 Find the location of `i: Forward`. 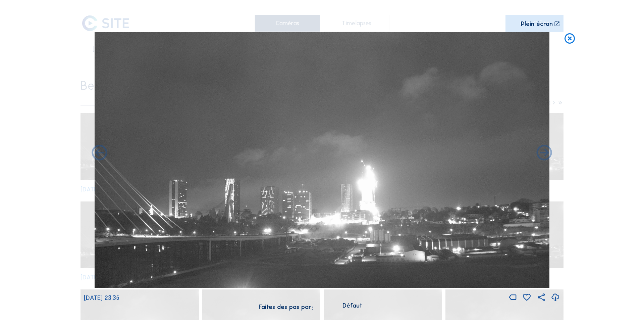

i: Forward is located at coordinates (99, 153).